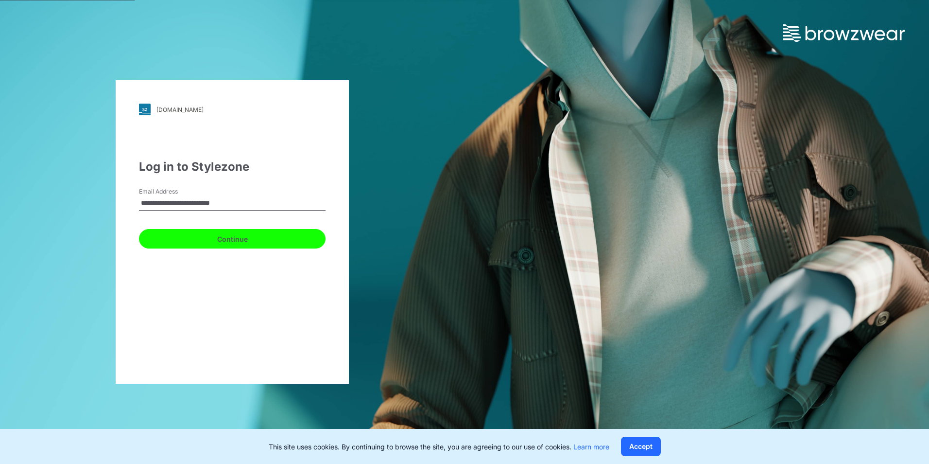  Describe the element at coordinates (641, 446) in the screenshot. I see `button: Accept` at that location.